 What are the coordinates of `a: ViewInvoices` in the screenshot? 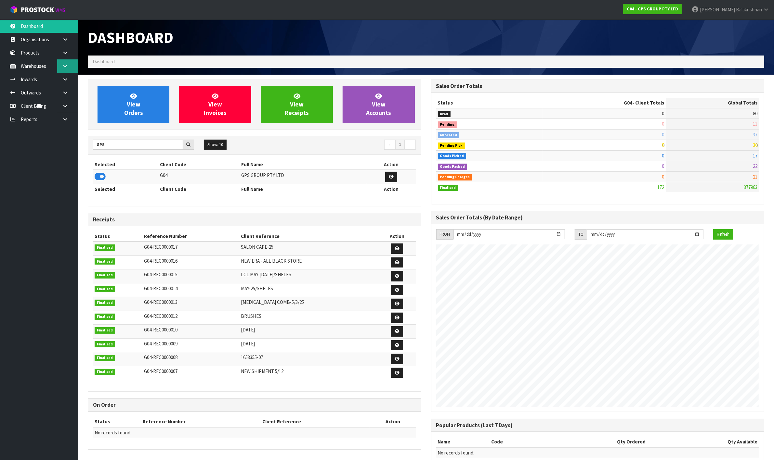 It's located at (215, 105).